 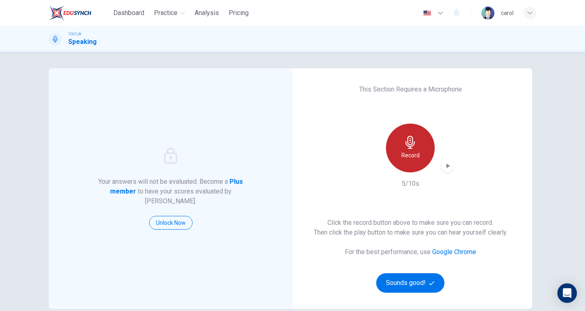 What do you see at coordinates (129, 13) in the screenshot?
I see `a: Dashboard` at bounding box center [129, 13].